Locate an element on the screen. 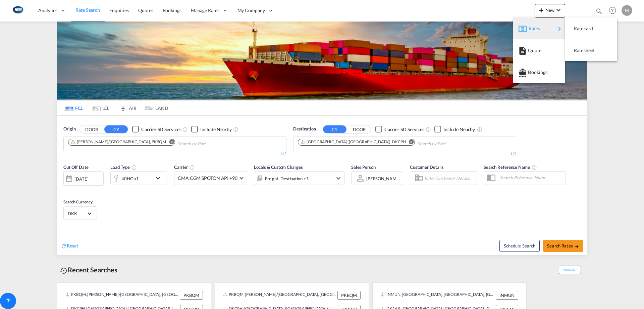 The width and height of the screenshot is (644, 309). button: Quote is located at coordinates (540, 50).